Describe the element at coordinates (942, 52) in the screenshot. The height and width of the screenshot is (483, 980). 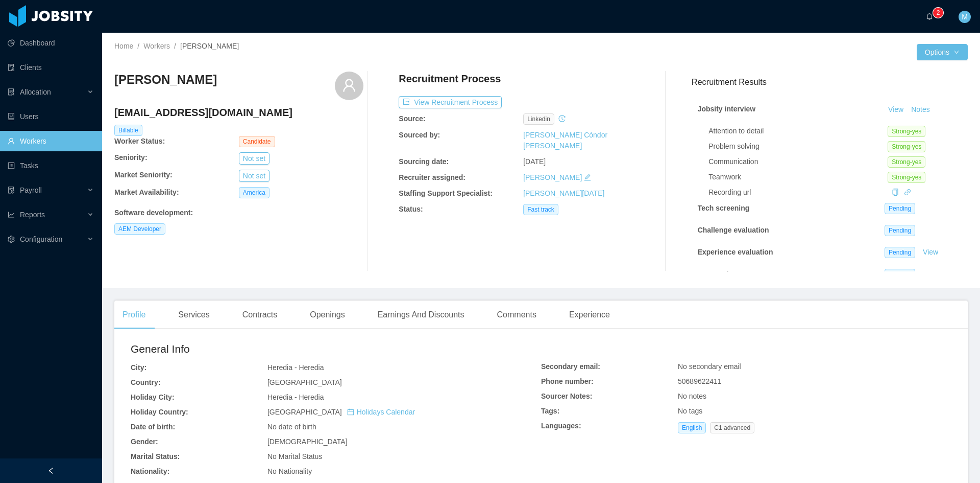
I see `button: Optionsicon: down` at that location.